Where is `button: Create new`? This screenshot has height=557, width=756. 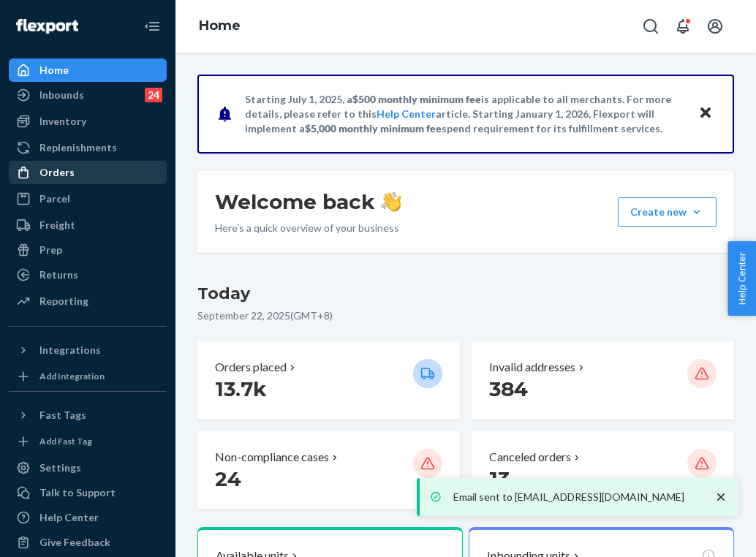
button: Create new is located at coordinates (667, 212).